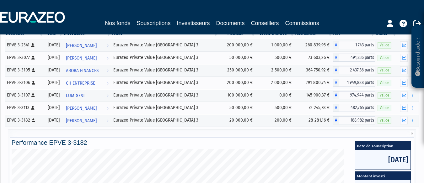 The width and height of the screenshot is (424, 183). Describe the element at coordinates (237, 108) in the screenshot. I see `td: 50 000,00 €` at that location.